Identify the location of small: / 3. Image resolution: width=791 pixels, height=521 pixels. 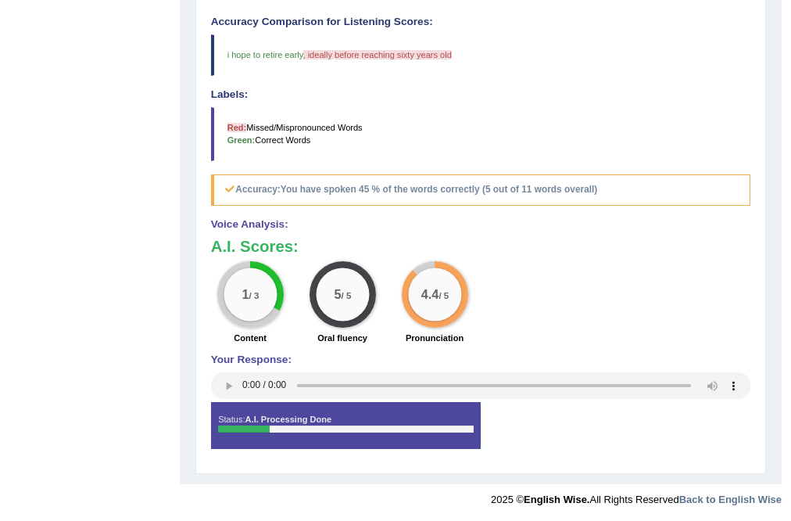
(253, 296).